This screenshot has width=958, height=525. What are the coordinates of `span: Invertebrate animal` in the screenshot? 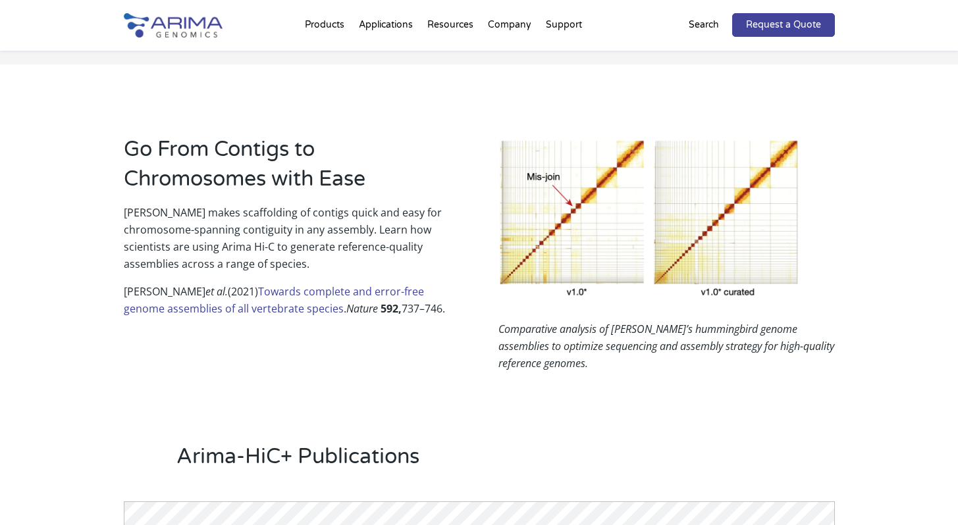 It's located at (59, 330).